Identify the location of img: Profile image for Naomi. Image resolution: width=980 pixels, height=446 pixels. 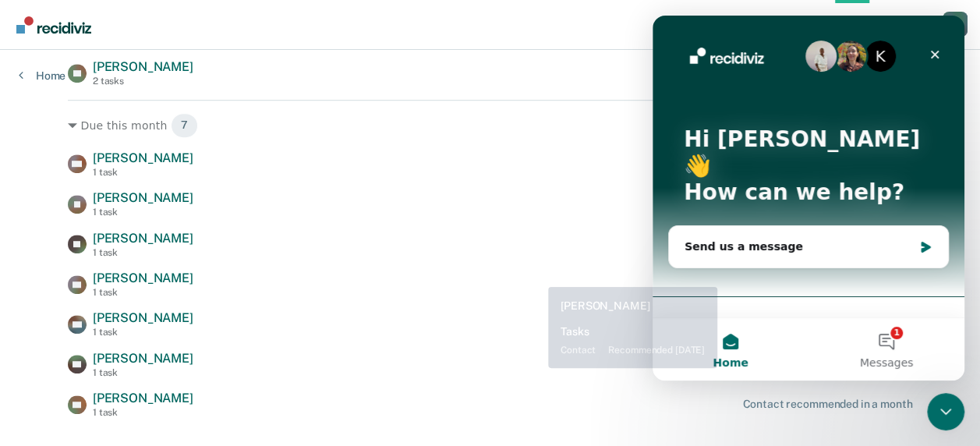
(169, 41).